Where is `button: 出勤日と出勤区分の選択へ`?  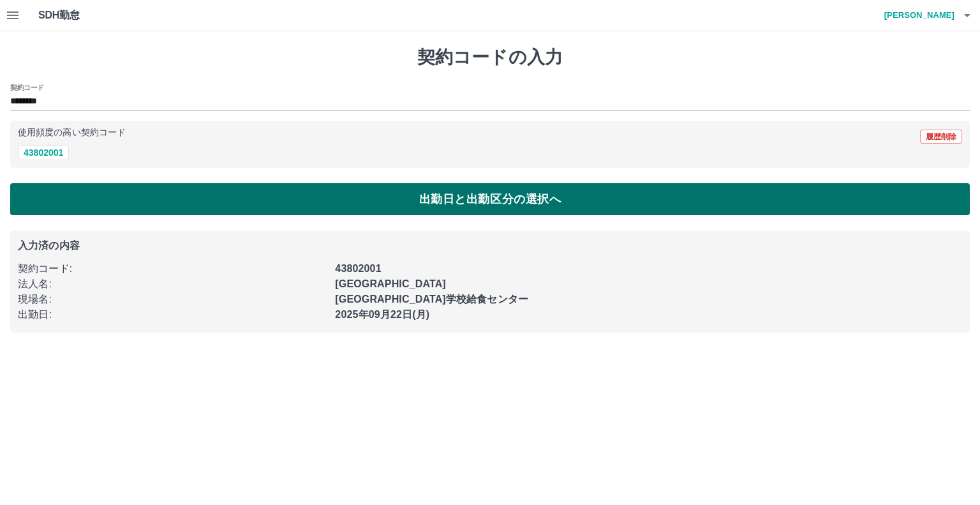
button: 出勤日と出勤区分の選択へ is located at coordinates (490, 199).